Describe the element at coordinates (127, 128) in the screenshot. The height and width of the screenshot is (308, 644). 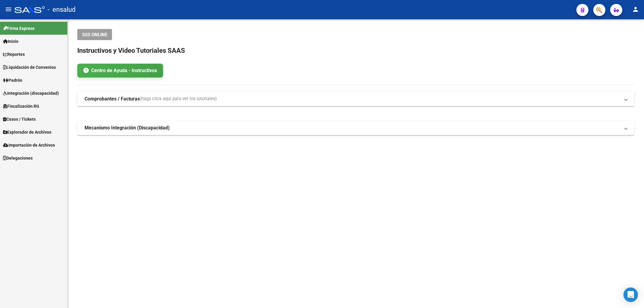
I see `strong: Mecanismo Integración (Discapacidad)` at that location.